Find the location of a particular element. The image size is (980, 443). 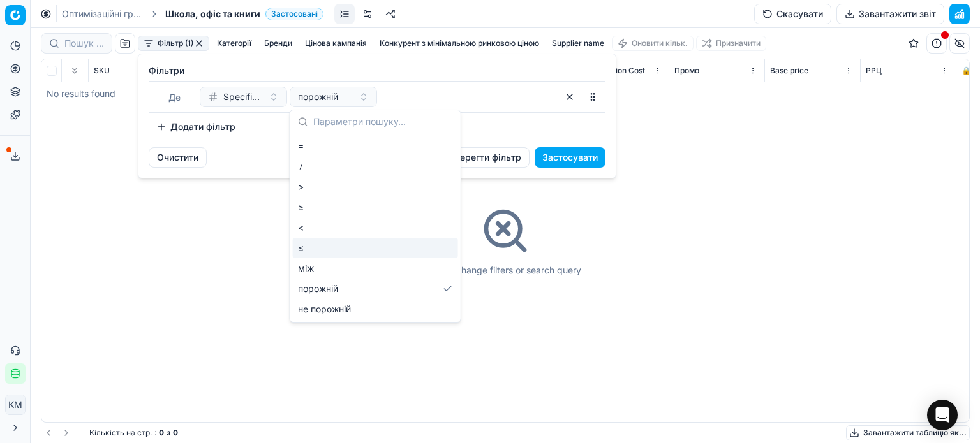

span: Specification Cost is located at coordinates (243, 97).